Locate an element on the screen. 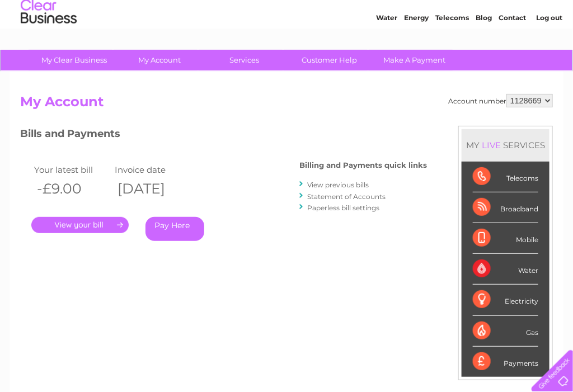 The height and width of the screenshot is (392, 573). h2: My Account is located at coordinates (286, 105).